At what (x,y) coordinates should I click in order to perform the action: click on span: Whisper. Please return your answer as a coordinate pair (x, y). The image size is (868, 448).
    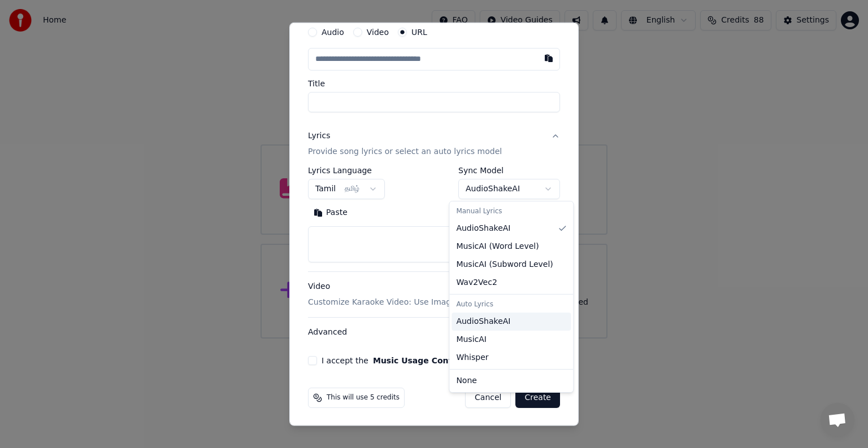
    Looking at the image, I should click on (472, 358).